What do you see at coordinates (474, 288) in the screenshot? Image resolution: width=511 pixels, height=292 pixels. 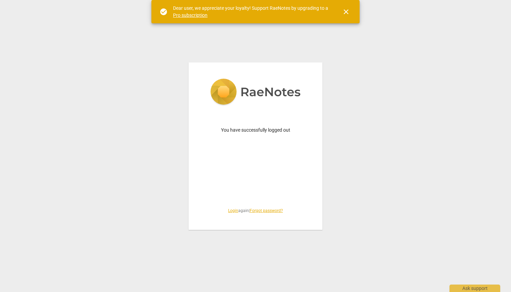 I see `div: Ask support` at bounding box center [474, 288].